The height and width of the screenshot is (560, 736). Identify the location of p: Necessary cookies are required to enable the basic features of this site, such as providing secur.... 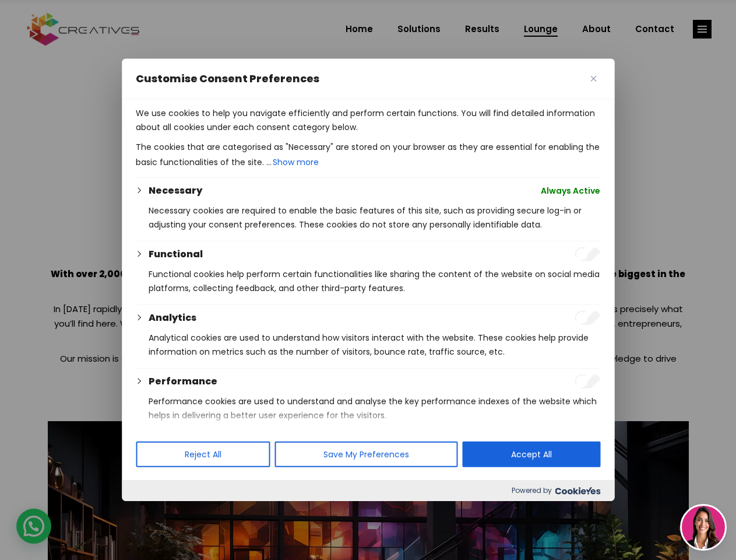
(374, 218).